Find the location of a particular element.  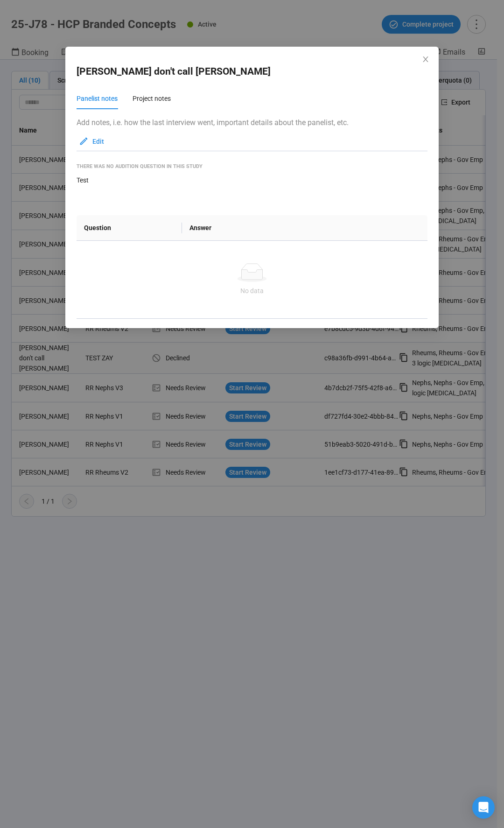

div: No data is located at coordinates (252, 290).